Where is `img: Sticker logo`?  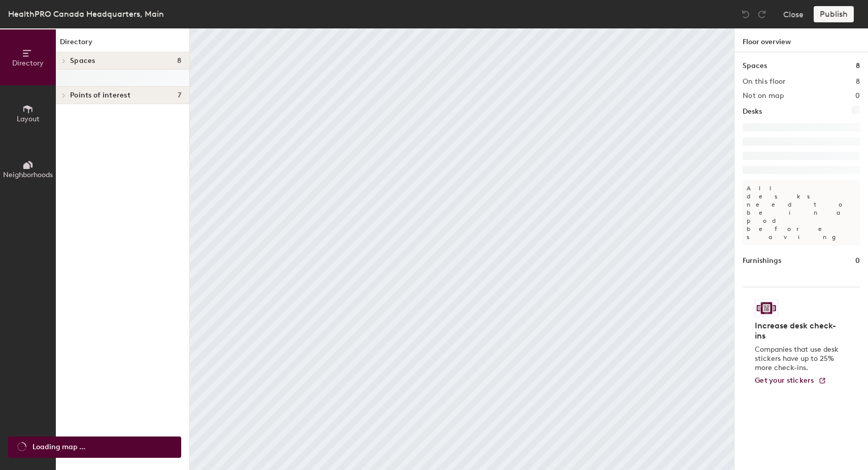
img: Sticker logo is located at coordinates (767, 308).